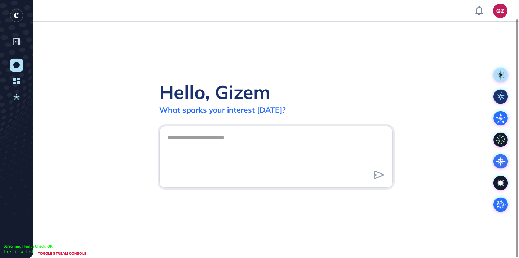 This screenshot has width=519, height=258. What do you see at coordinates (500, 11) in the screenshot?
I see `div: GZ` at bounding box center [500, 11].